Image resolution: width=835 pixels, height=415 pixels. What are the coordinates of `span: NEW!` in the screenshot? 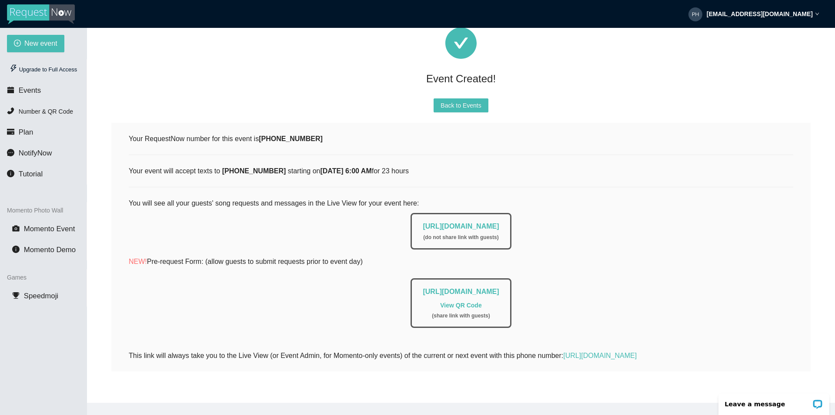 It's located at (138, 261).